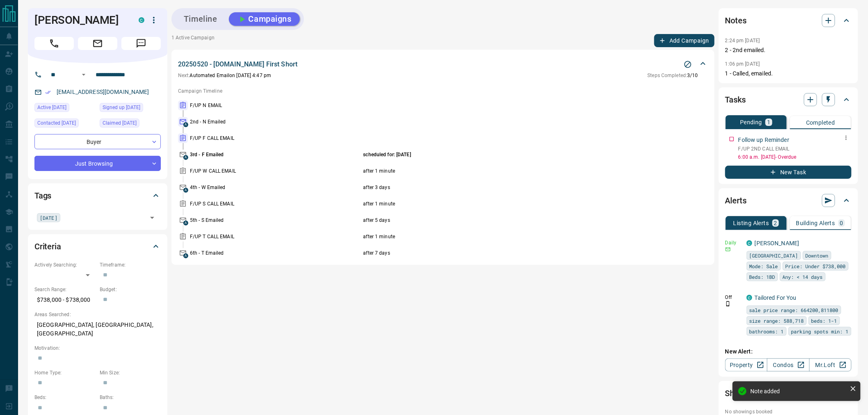 This screenshot has height=415, width=868. Describe the element at coordinates (275, 220) in the screenshot. I see `p: 5th - S Emailed` at that location.